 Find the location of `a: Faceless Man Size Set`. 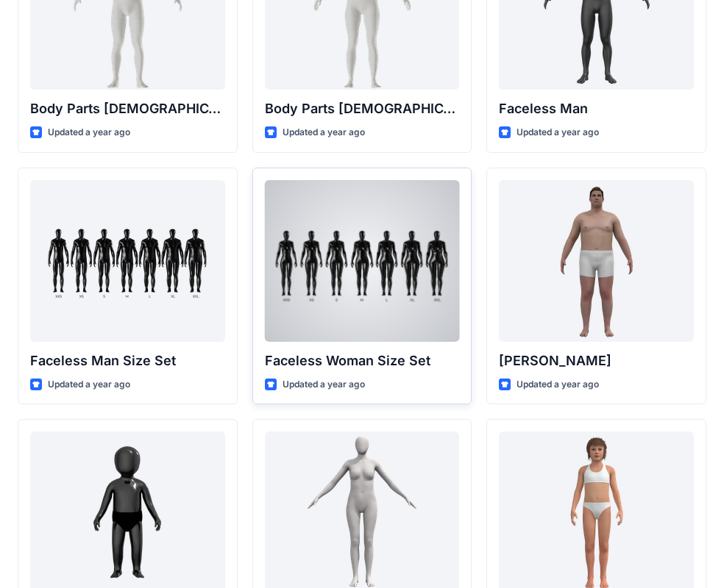

a: Faceless Man Size Set is located at coordinates (127, 261).